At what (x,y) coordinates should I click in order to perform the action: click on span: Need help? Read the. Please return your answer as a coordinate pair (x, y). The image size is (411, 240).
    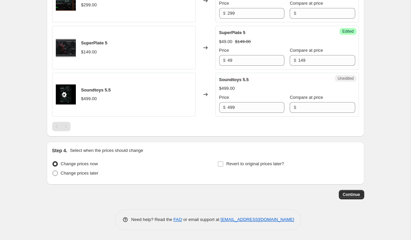
    Looking at the image, I should click on (152, 219).